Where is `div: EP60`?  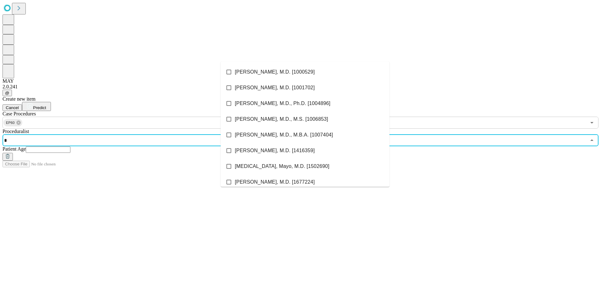
div: EP60 is located at coordinates (13, 123).